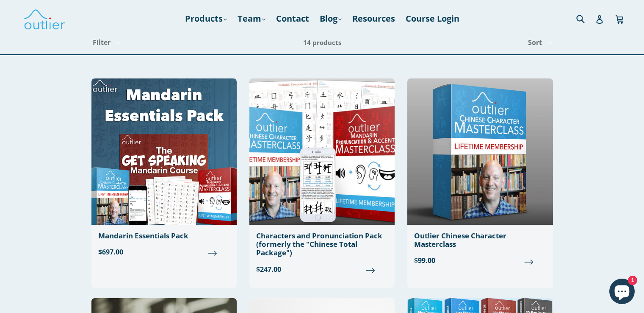  I want to click on span: $99.00, so click(480, 261).